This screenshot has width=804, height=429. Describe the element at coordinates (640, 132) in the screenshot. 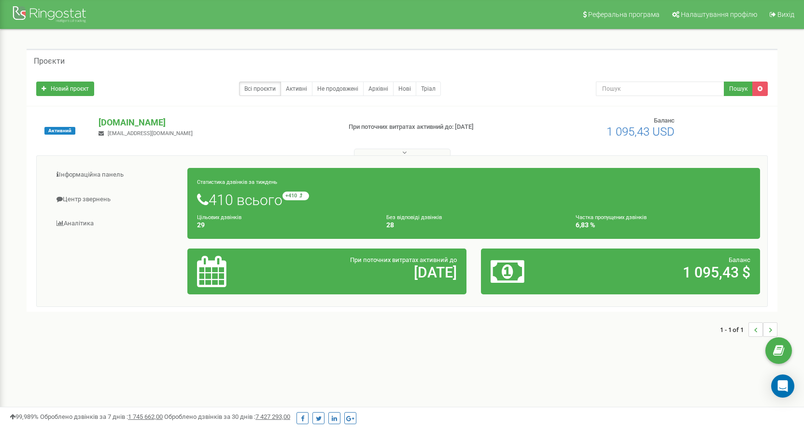

I see `span: 1 095,43 USD` at that location.